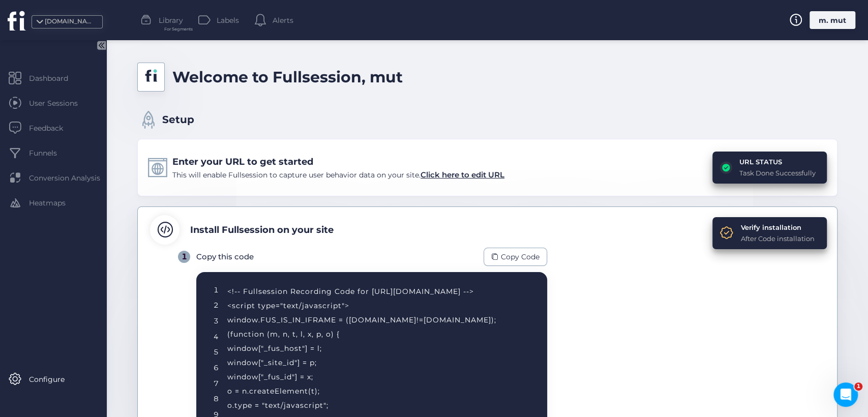 Image resolution: width=868 pixels, height=417 pixels. Describe the element at coordinates (216, 367) in the screenshot. I see `div: 6` at that location.